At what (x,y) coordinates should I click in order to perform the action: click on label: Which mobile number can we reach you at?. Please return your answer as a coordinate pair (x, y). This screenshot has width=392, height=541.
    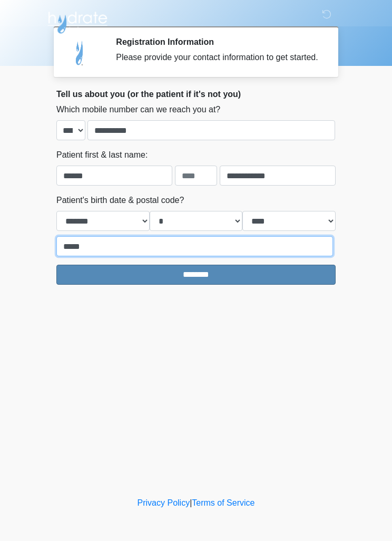
    Looking at the image, I should click on (138, 110).